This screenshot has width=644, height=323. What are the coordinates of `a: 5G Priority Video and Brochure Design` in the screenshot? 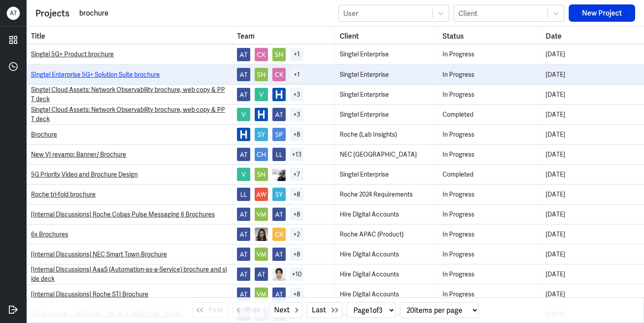 It's located at (84, 174).